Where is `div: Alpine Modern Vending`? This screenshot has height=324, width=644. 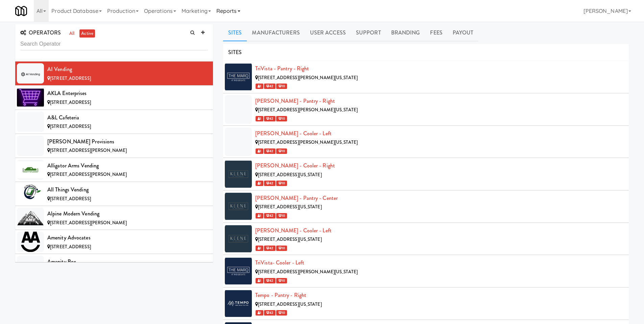 div: Alpine Modern Vending is located at coordinates (128, 214).